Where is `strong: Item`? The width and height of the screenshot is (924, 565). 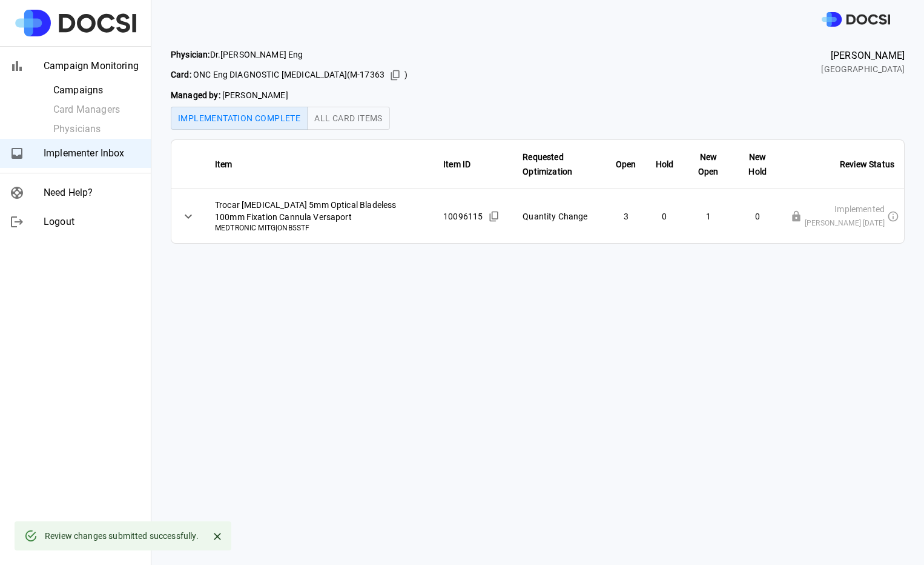 strong: Item is located at coordinates (224, 164).